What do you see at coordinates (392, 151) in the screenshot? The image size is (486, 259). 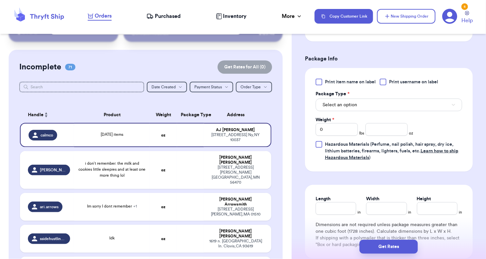 I see `span: (Perfume, nail polish, hair spray, dry ice, lithium batteries, firearms, lighters, fuels, etc. )` at bounding box center [392, 151].